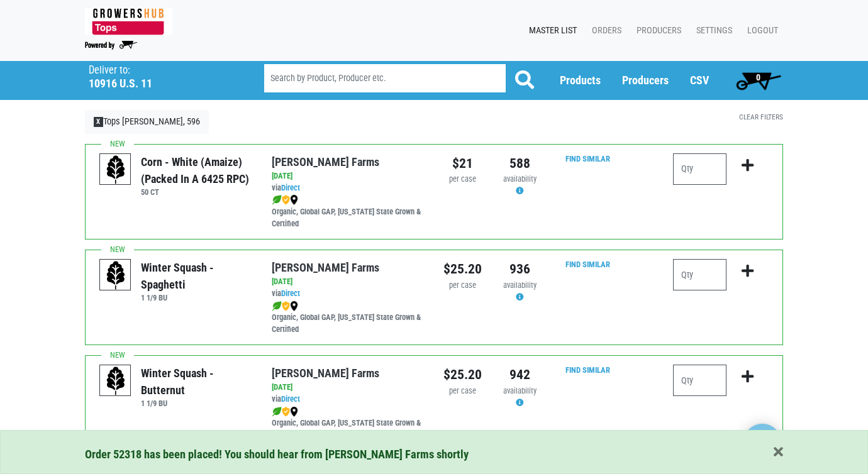 This screenshot has width=868, height=474. Describe the element at coordinates (645, 80) in the screenshot. I see `span: Producers` at that location.